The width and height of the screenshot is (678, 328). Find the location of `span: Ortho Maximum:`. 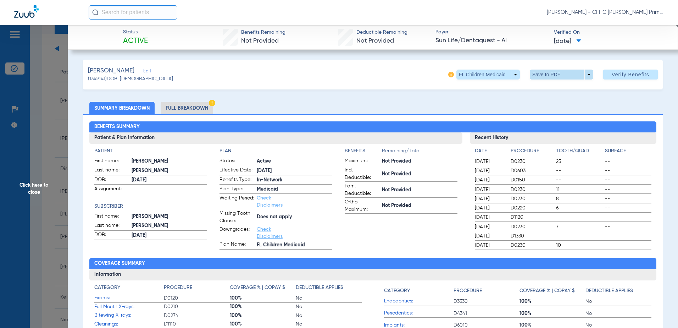

span: Ortho Maximum: is located at coordinates (362, 206).